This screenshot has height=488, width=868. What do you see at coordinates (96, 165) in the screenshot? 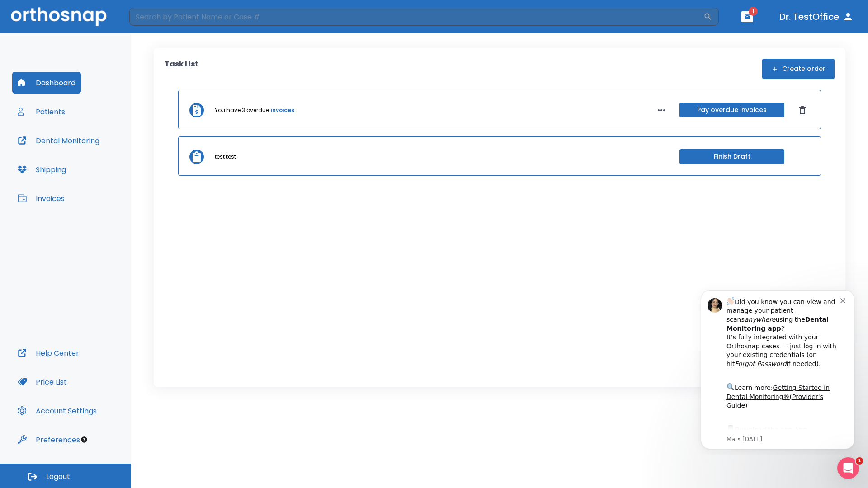
I see `div: Download the app: | ​ Let us know if you need help getting started!` at bounding box center [96, 165].